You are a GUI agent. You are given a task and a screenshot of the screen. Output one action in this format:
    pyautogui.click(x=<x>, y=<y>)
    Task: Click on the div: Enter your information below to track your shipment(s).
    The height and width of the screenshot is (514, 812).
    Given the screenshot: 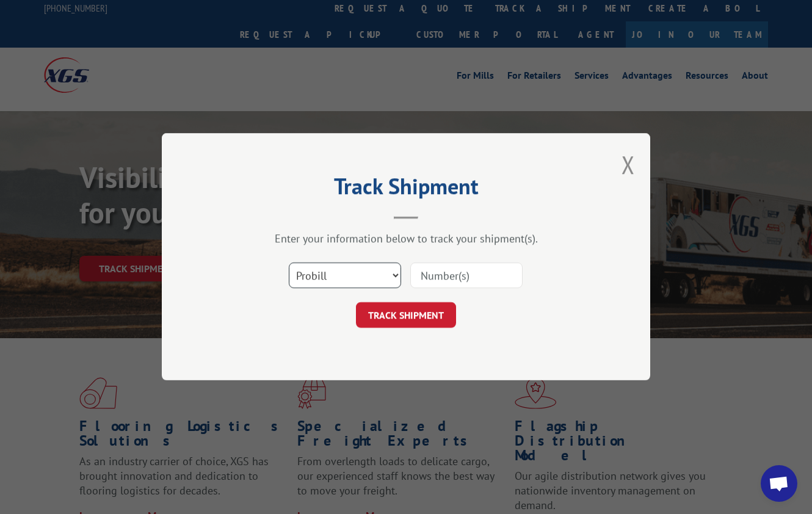 What is the action you would take?
    pyautogui.click(x=406, y=238)
    